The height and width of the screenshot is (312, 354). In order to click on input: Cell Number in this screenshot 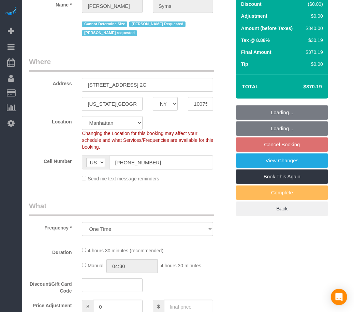, I will do `click(161, 162)`.